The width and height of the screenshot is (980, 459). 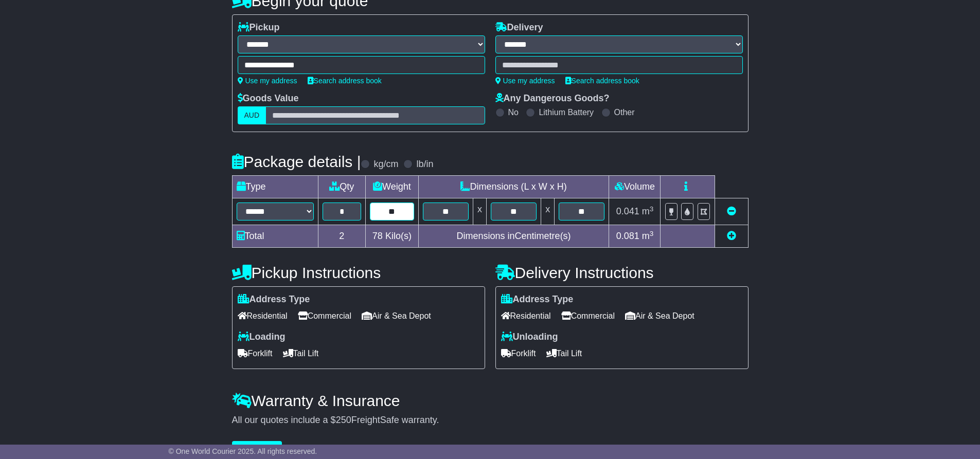 I want to click on label: kg/cm, so click(x=386, y=165).